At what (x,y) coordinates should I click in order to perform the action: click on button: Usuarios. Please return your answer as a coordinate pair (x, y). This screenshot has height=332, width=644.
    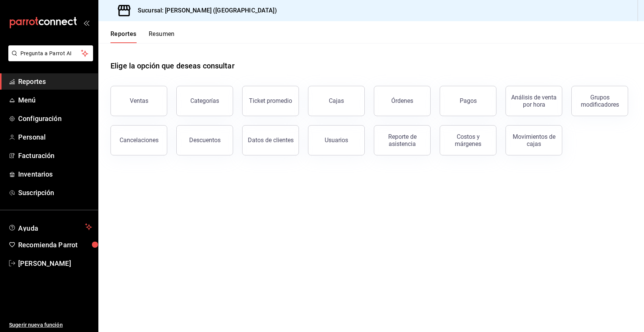
    Looking at the image, I should click on (336, 140).